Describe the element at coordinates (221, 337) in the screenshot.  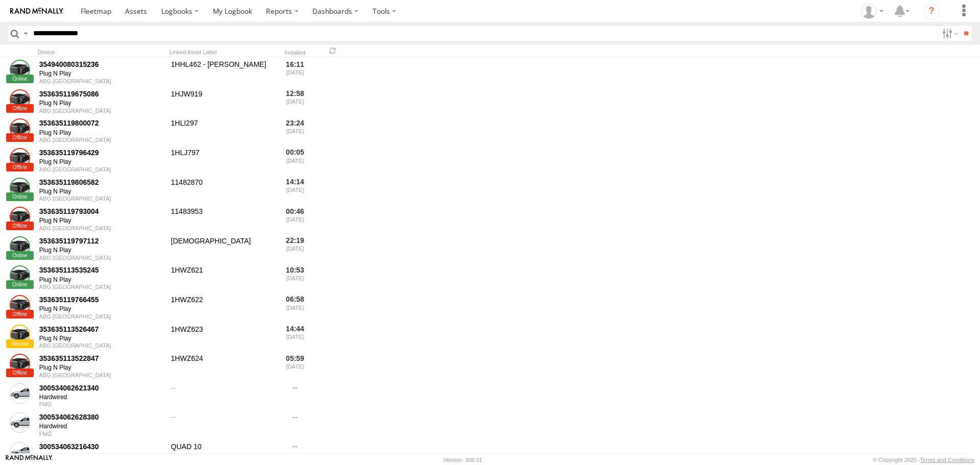
I see `div: 1HWZ623` at that location.